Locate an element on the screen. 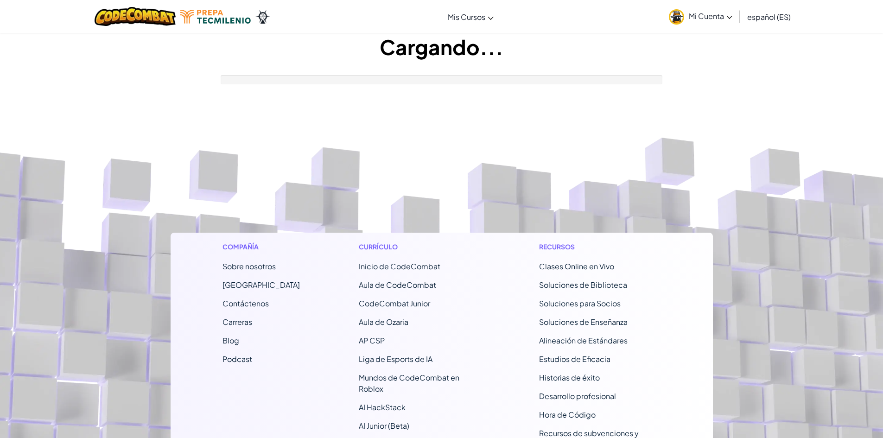 Image resolution: width=883 pixels, height=438 pixels. a: Blog is located at coordinates (231, 340).